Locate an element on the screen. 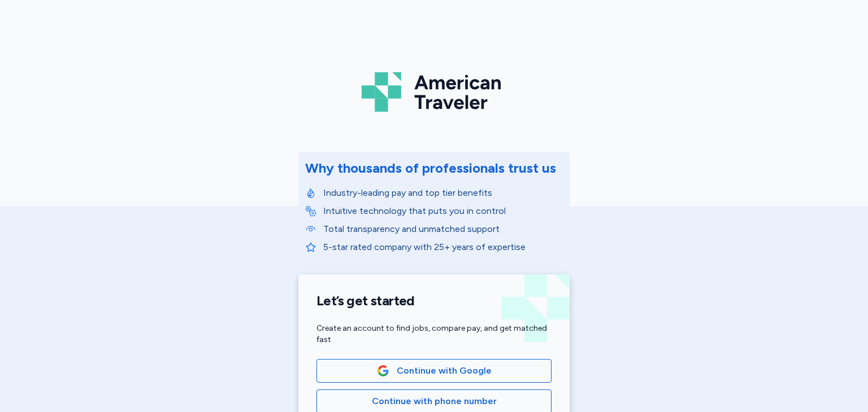 This screenshot has height=412, width=868. div: Create an account to find jobs, compare pay, and get matched fast is located at coordinates (434, 334).